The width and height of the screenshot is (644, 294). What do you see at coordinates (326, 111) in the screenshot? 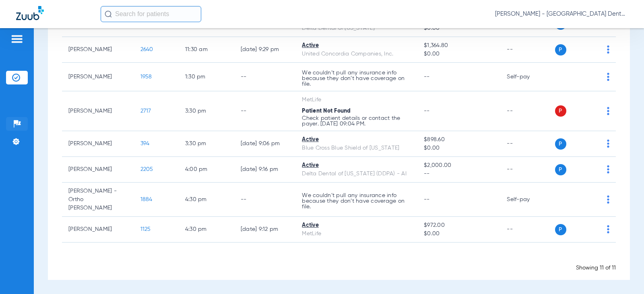
I see `span: Patient Not Found` at bounding box center [326, 111].